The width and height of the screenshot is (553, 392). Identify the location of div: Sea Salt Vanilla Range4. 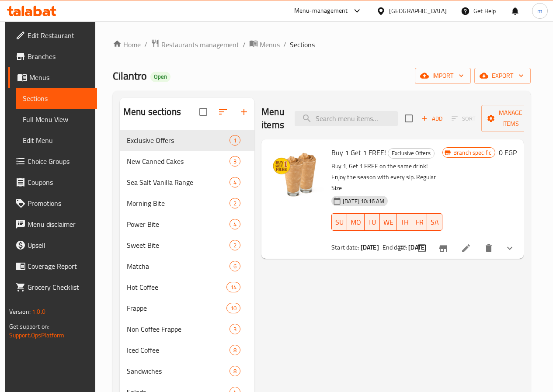
(187, 182).